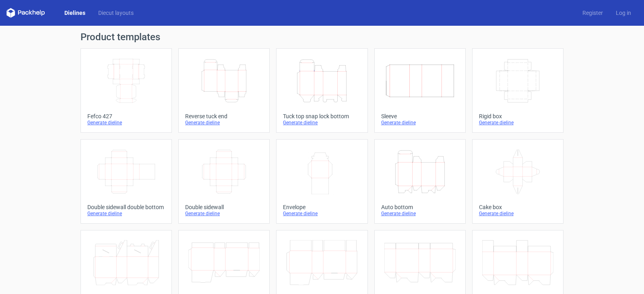 Image resolution: width=644 pixels, height=294 pixels. I want to click on h1: Product templates, so click(322, 37).